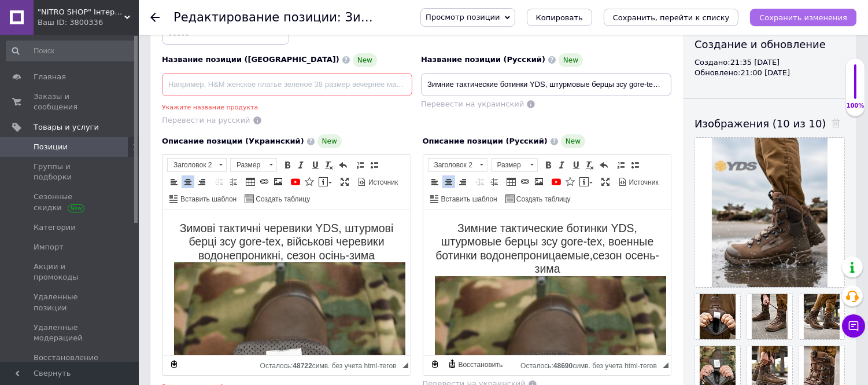 This screenshot has height=385, width=868. I want to click on a: Вставить иконку, so click(309, 182).